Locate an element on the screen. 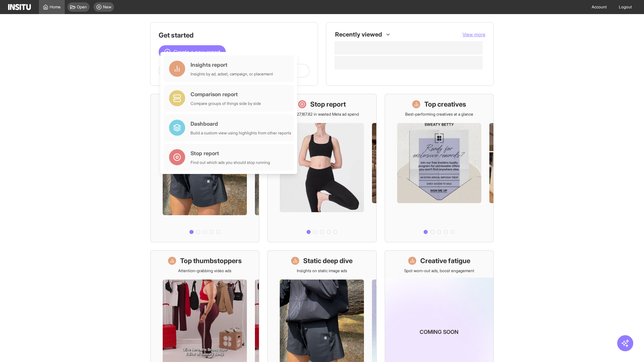  button: Create a new report is located at coordinates (192, 52).